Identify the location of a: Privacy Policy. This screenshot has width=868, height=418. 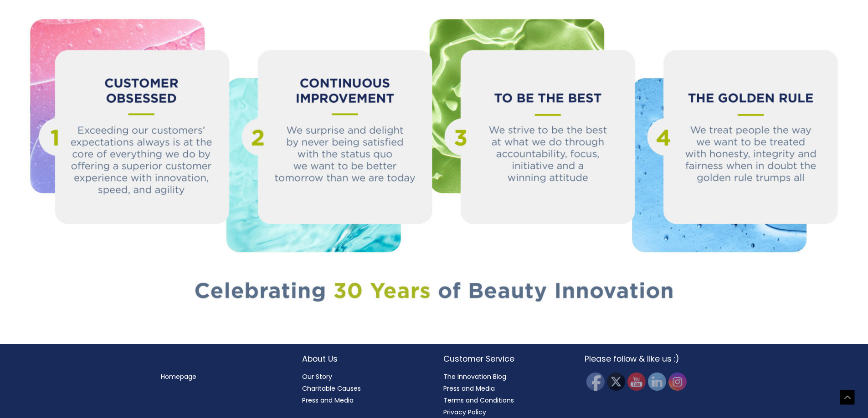
(465, 413).